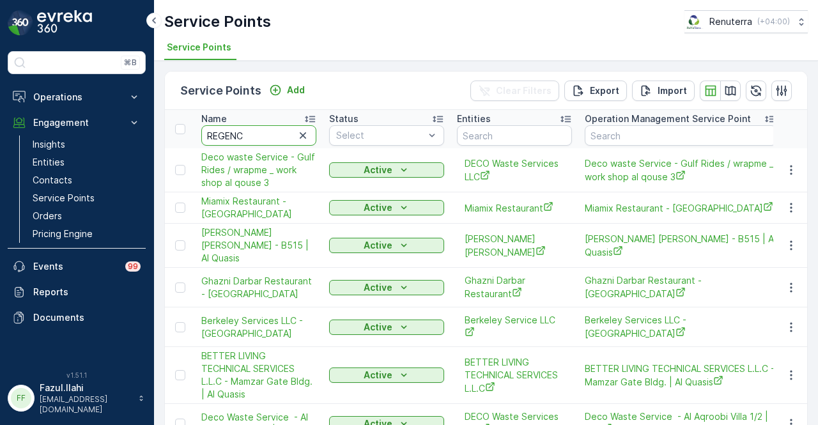  I want to click on button: Renuterra(+04:00), so click(745, 22).